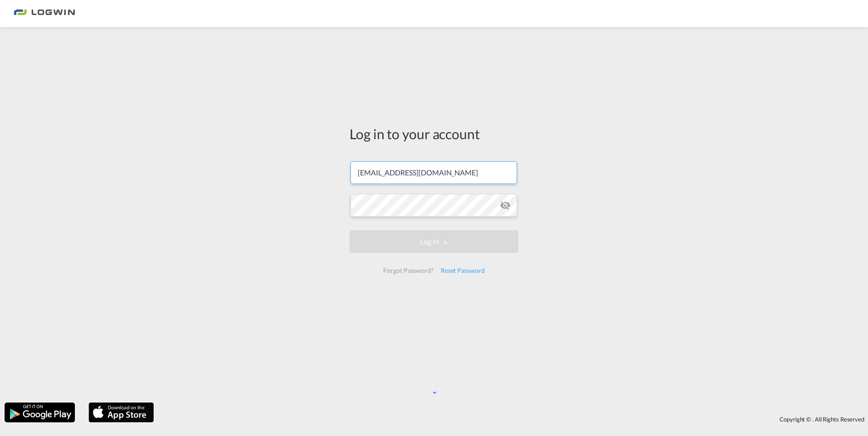 This screenshot has height=436, width=868. What do you see at coordinates (40, 413) in the screenshot?
I see `img: google.png` at bounding box center [40, 413].